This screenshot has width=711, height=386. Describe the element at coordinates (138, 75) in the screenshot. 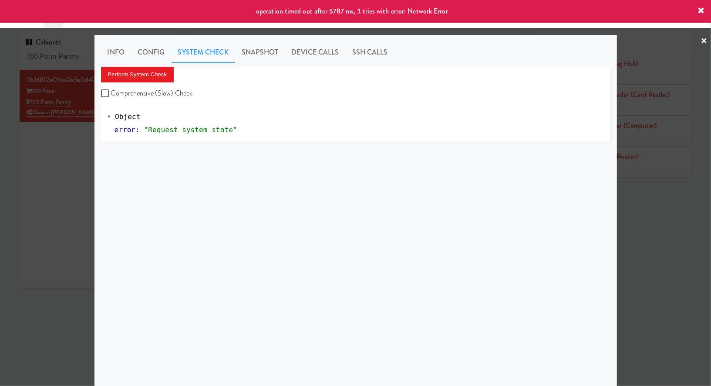

I see `button: Perform System Check` at that location.